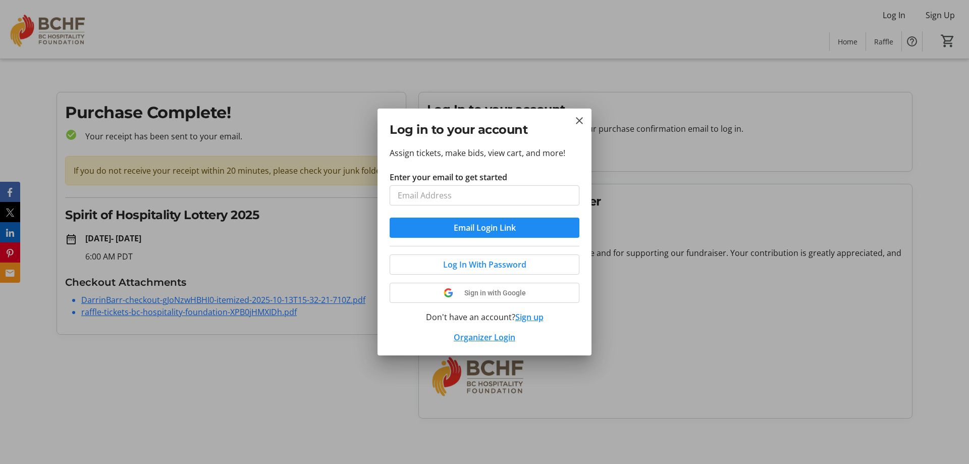 The height and width of the screenshot is (464, 969). Describe the element at coordinates (579, 121) in the screenshot. I see `button: Close` at that location.